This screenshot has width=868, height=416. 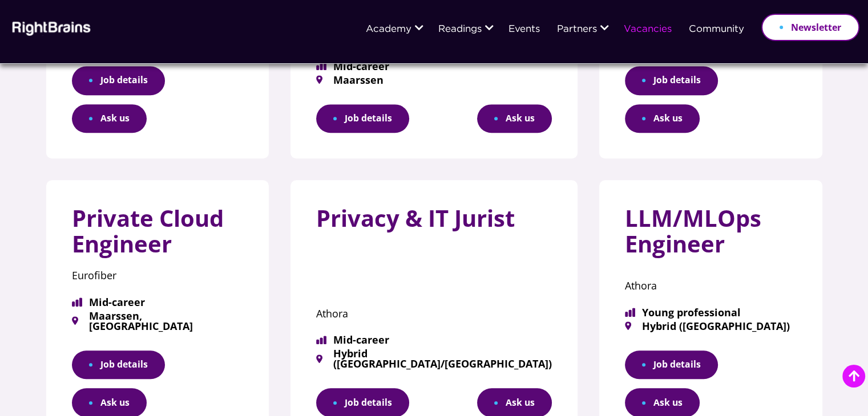 What do you see at coordinates (648, 30) in the screenshot?
I see `a: Vacancies` at bounding box center [648, 30].